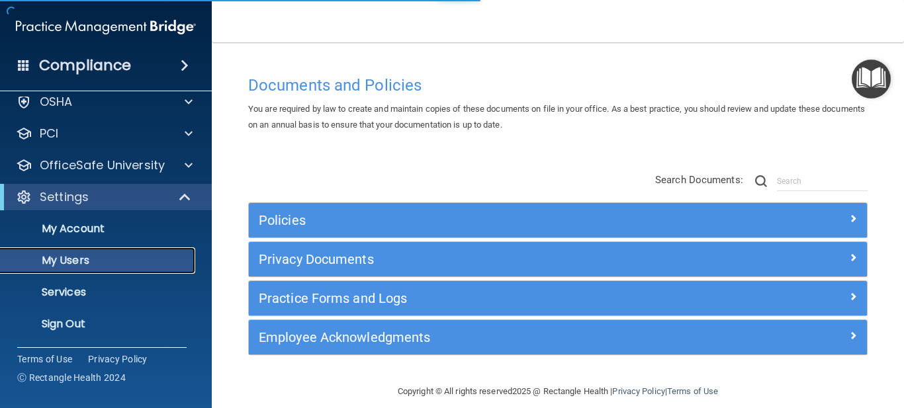 The image size is (904, 408). What do you see at coordinates (104, 134) in the screenshot?
I see `a: PCI` at bounding box center [104, 134].